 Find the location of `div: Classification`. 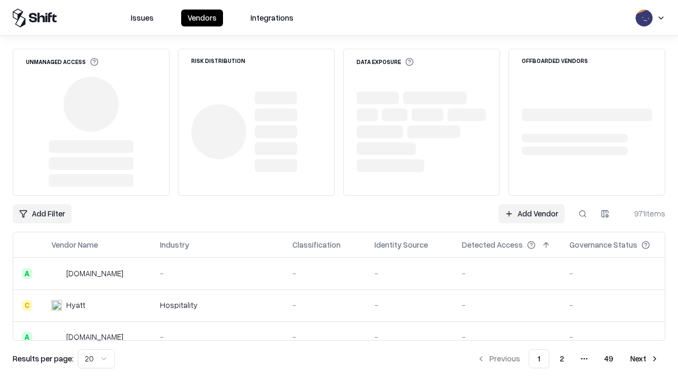

div: Classification is located at coordinates (316, 245).